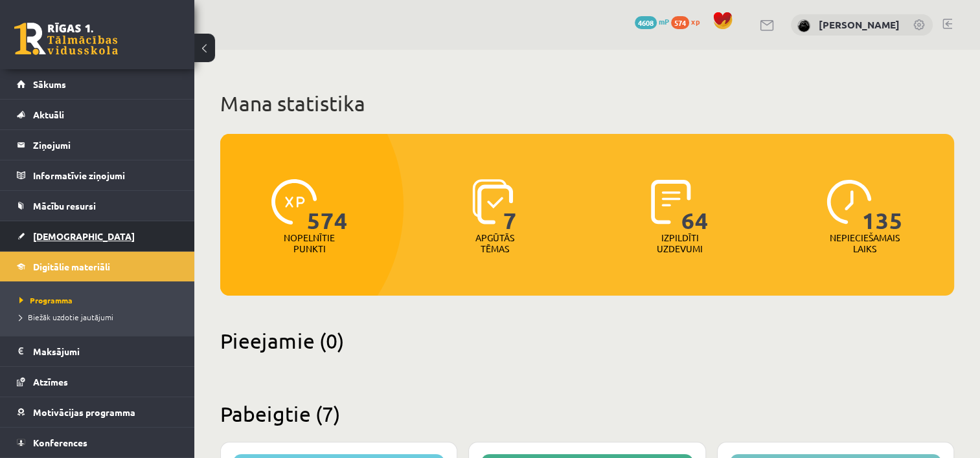 This screenshot has height=458, width=980. What do you see at coordinates (645, 23) in the screenshot?
I see `span: 4608` at bounding box center [645, 23].